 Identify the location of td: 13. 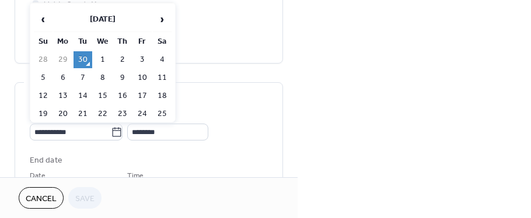
(63, 96).